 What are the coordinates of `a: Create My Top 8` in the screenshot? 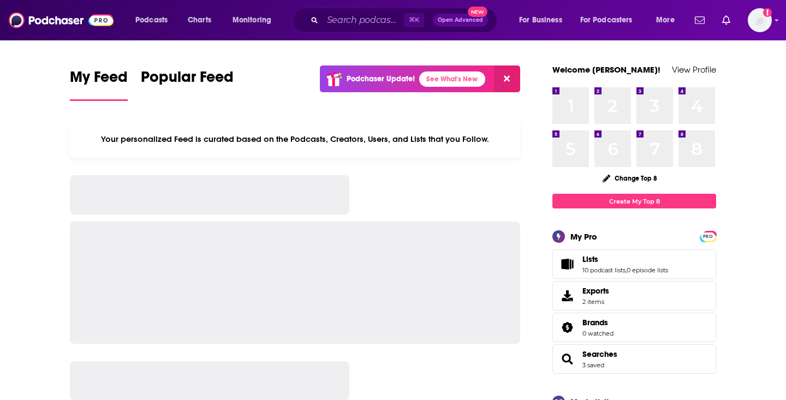 It's located at (634, 201).